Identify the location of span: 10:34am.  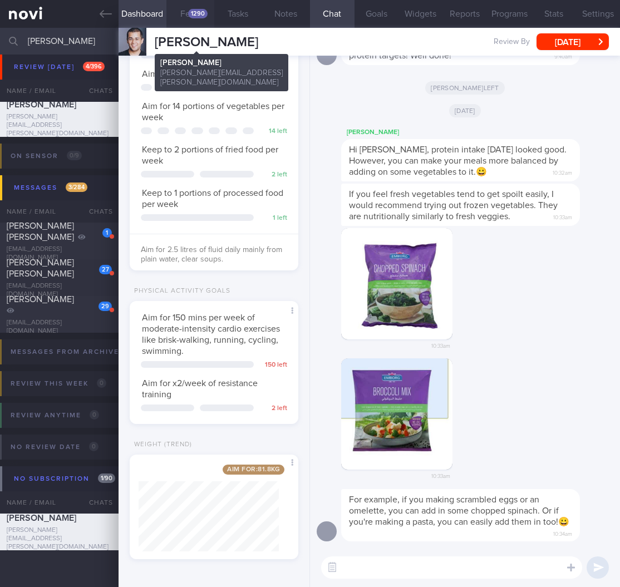
(562, 532).